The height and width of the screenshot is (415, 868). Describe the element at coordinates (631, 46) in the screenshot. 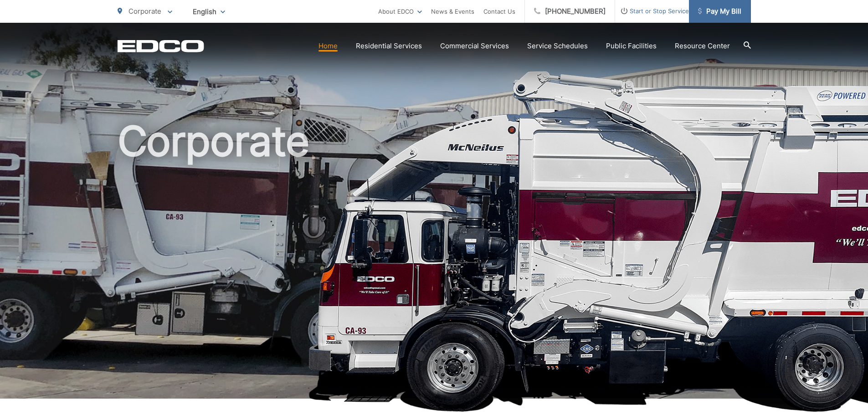

I see `a: Public Facilities` at that location.